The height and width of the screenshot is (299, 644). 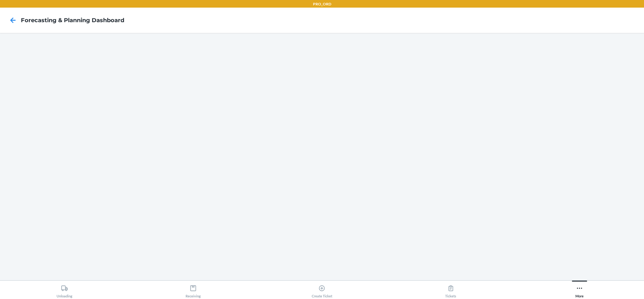 I want to click on h4: Forecasting & Planning Dashboard, so click(x=72, y=20).